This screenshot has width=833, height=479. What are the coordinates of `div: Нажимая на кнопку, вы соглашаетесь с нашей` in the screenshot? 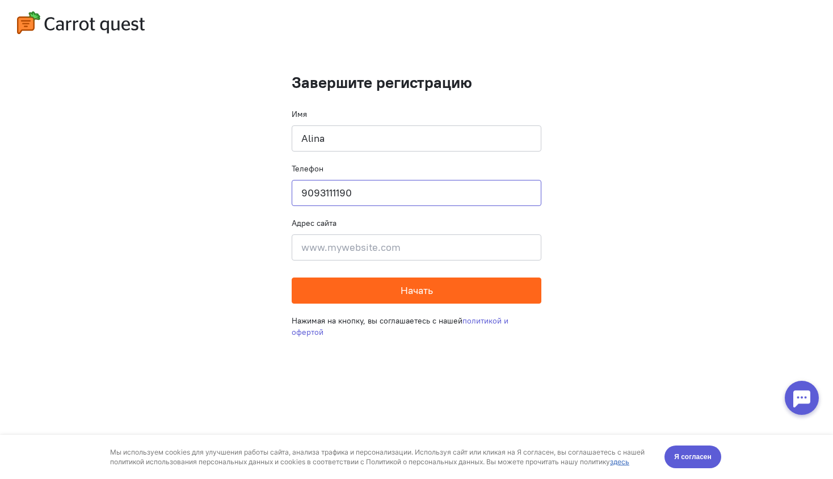 It's located at (416, 326).